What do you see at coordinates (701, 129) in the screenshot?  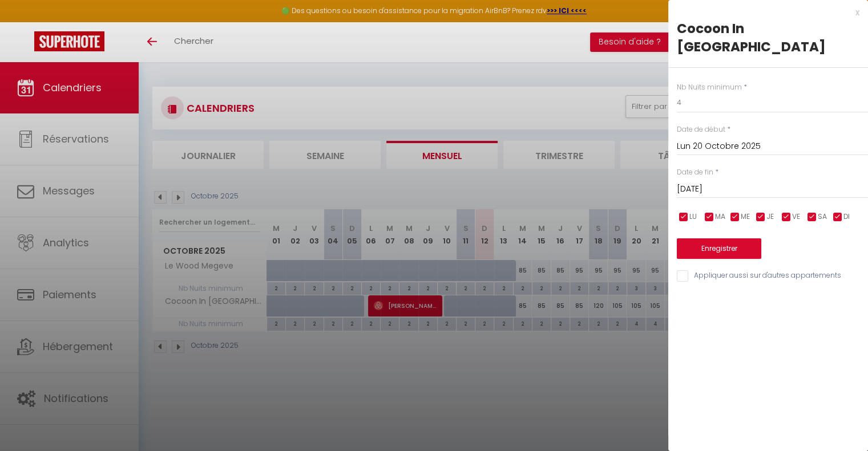 I see `label: Date de début` at bounding box center [701, 129].